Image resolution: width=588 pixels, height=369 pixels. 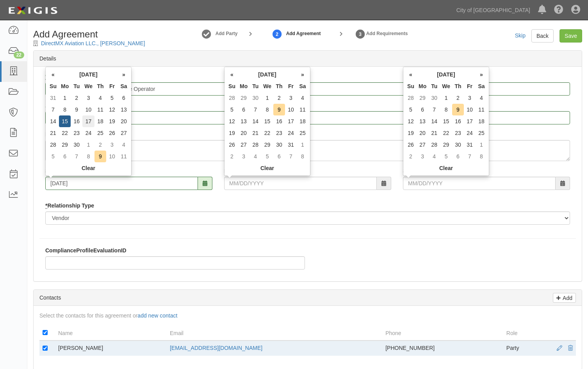 I want to click on div: Details, so click(x=308, y=59).